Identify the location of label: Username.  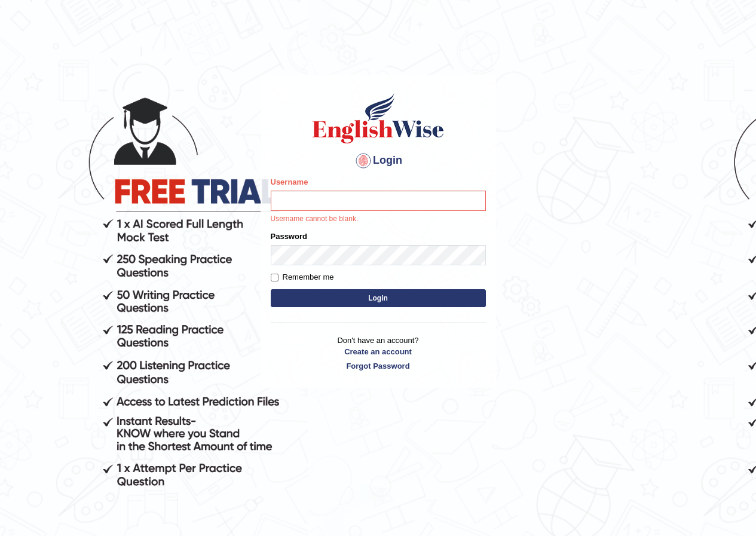
(290, 182).